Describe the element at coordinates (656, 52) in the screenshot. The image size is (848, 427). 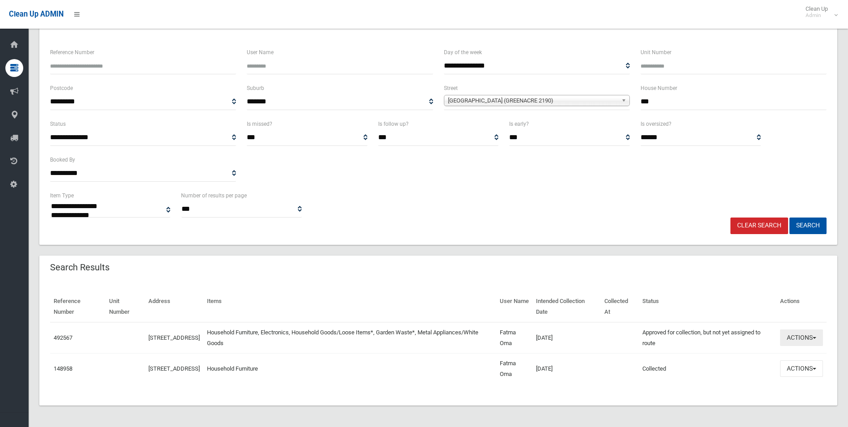
I see `label: Unit Number` at that location.